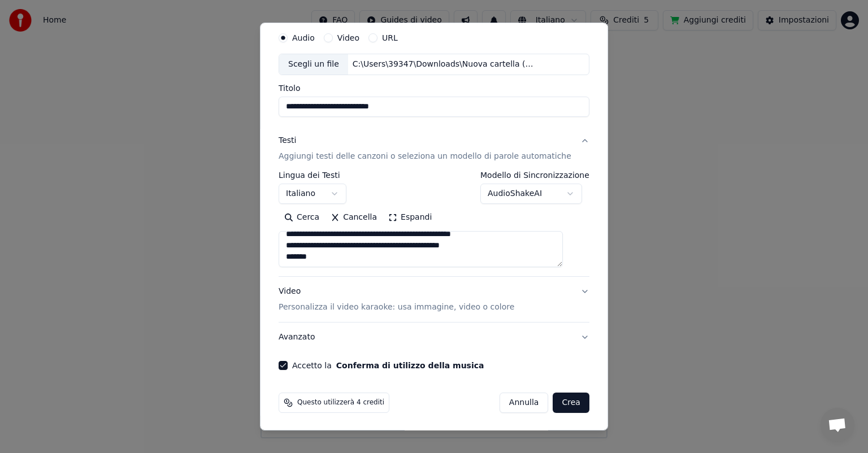  I want to click on button: TestiAggiungi testi delle canzoni o seleziona un modello di parole automatiche, so click(434, 148).